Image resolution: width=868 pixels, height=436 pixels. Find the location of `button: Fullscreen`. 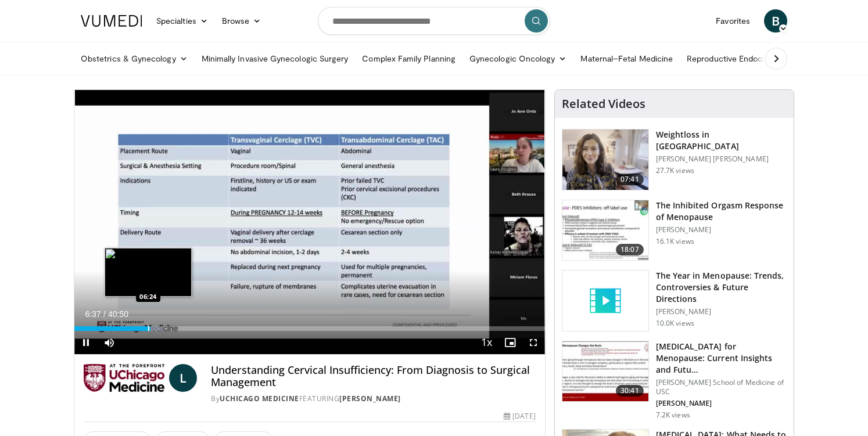

button: Fullscreen is located at coordinates (533, 342).